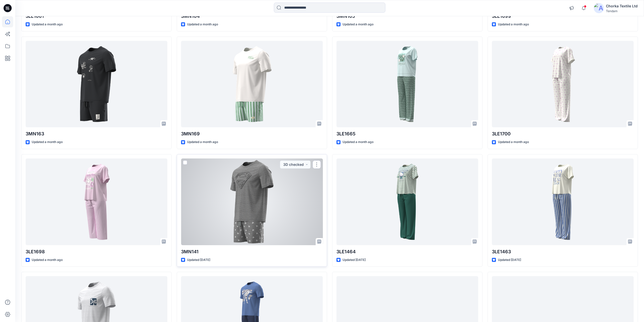 The height and width of the screenshot is (322, 644). What do you see at coordinates (598, 8) in the screenshot?
I see `img: avatar` at bounding box center [598, 8].